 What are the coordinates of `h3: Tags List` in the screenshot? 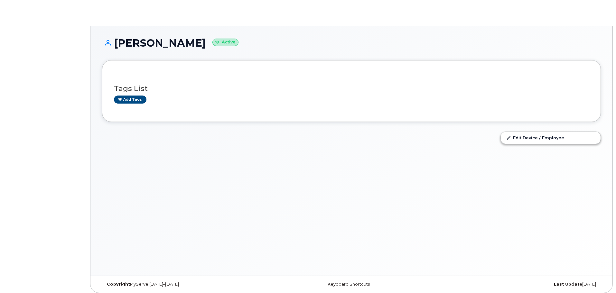 It's located at (351, 88).